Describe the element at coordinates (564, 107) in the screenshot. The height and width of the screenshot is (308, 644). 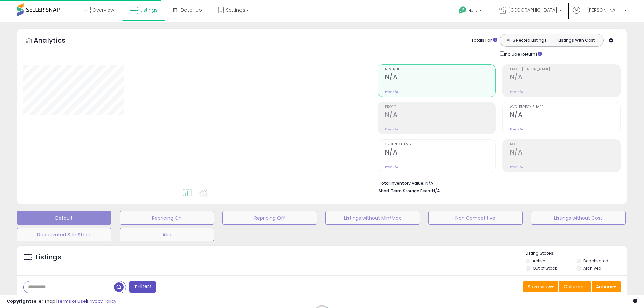
I see `span: Avg. Buybox Share` at that location.